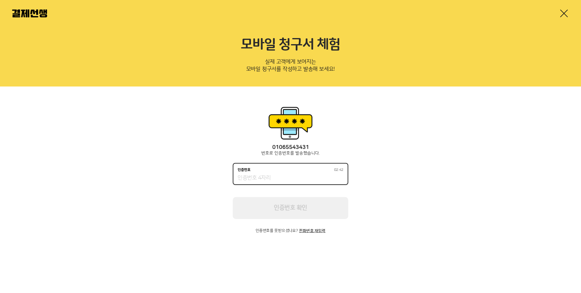 The image size is (581, 293). I want to click on img: 휴대폰인증 이미지, so click(291, 123).